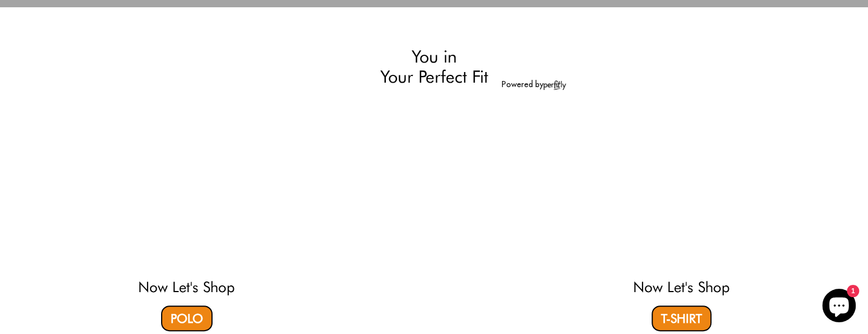 The width and height of the screenshot is (868, 334). I want to click on img: perfitly-logo_73ae6c82-e2e3-4a36-81b1-9e913f6ac5a1.png, so click(555, 85).